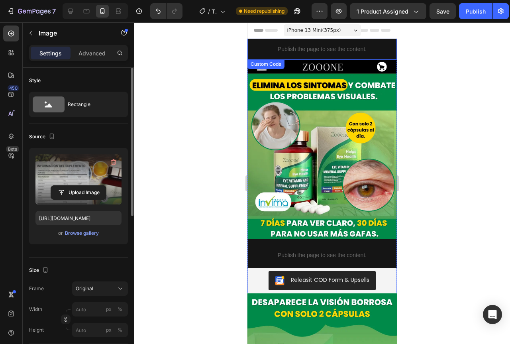  Describe the element at coordinates (35, 309) in the screenshot. I see `label: Width` at that location.